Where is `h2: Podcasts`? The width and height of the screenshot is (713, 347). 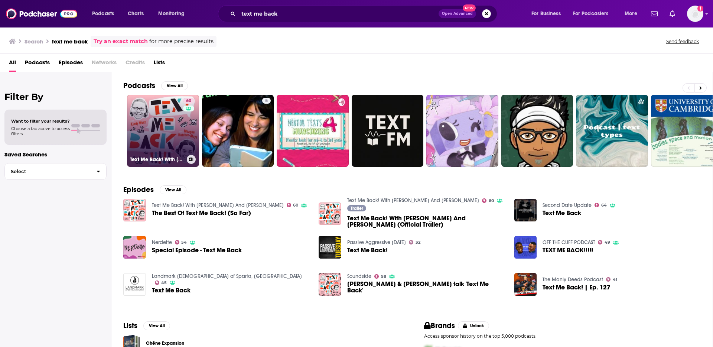
h2: Podcasts is located at coordinates (139, 85).